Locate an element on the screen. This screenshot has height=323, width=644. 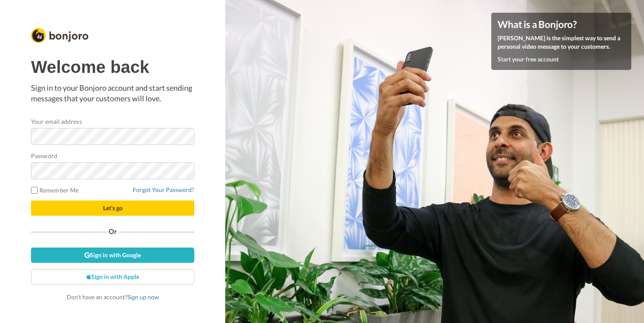
label: Your email address is located at coordinates (56, 121).